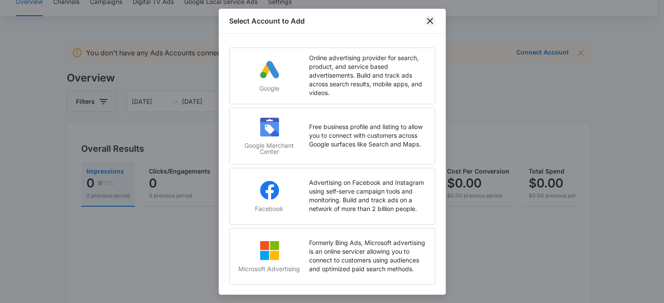 The width and height of the screenshot is (664, 303). What do you see at coordinates (368, 76) in the screenshot?
I see `p: Online advertising provider for search, product, and service based advertisements. Build and trac...` at bounding box center [368, 76].